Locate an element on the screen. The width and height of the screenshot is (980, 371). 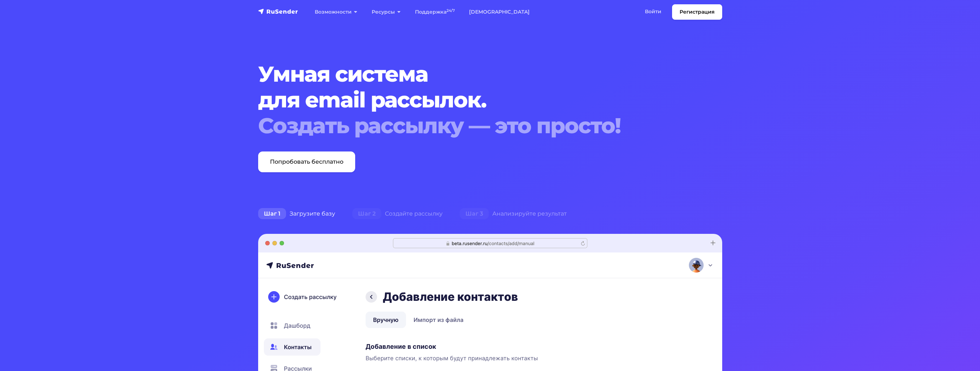
span: Шаг 1 is located at coordinates (272, 214).